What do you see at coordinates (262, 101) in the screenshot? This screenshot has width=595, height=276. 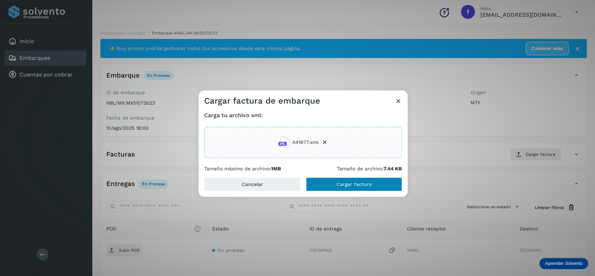 I see `h3: Cargar factura de embarque` at bounding box center [262, 101].